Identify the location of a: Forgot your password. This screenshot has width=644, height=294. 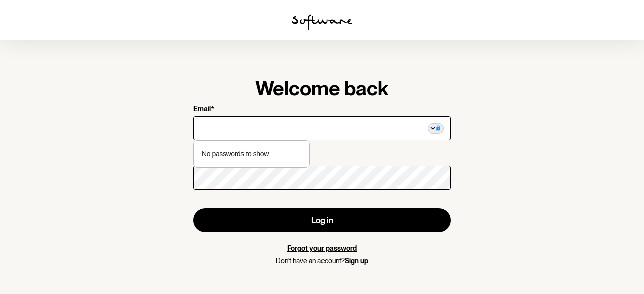
(322, 249).